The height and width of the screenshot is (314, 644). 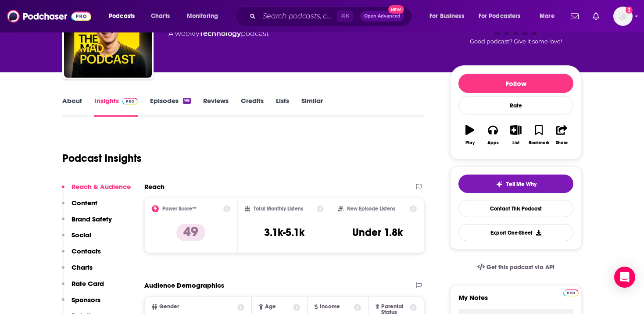 I want to click on h2: Total Monthly Listens, so click(x=278, y=209).